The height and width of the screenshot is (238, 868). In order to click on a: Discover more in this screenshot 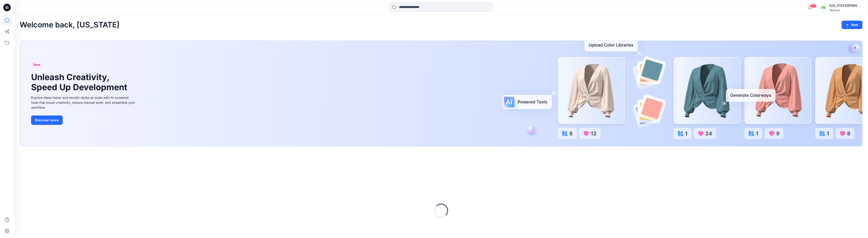, I will do `click(83, 120)`.